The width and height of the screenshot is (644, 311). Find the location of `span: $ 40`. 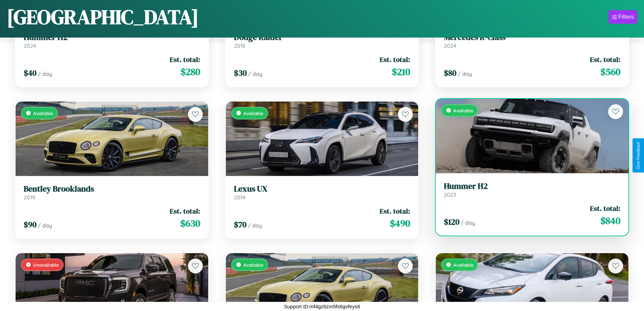

span: $ 40 is located at coordinates (30, 73).